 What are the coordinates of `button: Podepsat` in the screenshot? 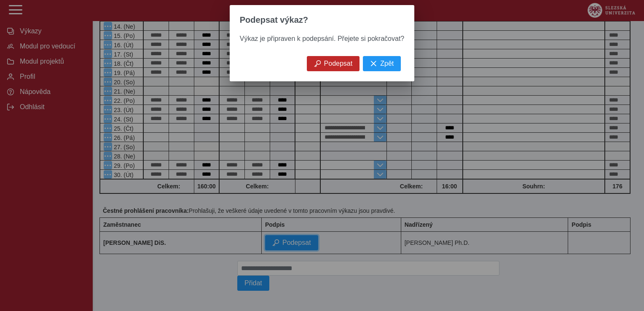 It's located at (333, 64).